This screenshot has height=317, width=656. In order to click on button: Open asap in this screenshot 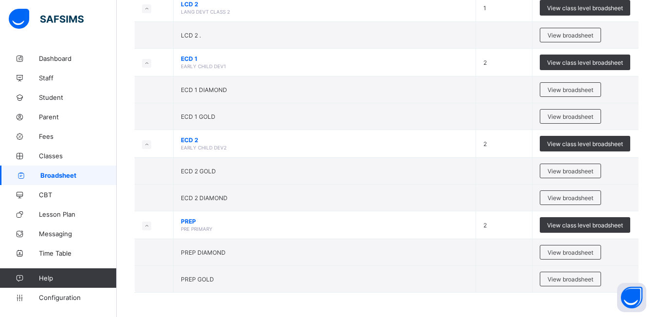, I will do `click(632, 297)`.